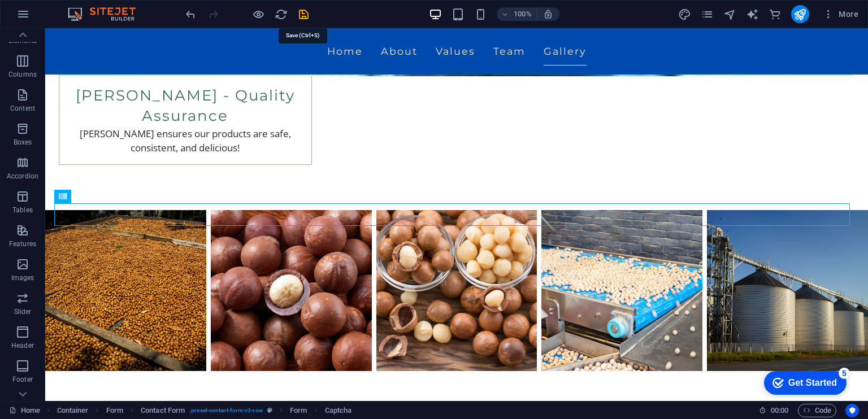 This screenshot has height=419, width=868. Describe the element at coordinates (800, 14) in the screenshot. I see `i: Publish` at that location.